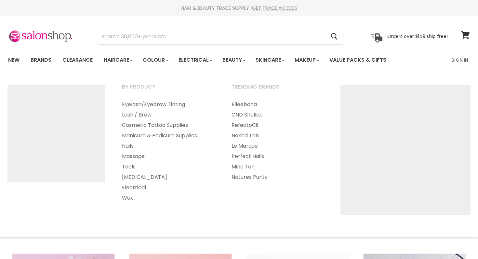 Image resolution: width=478 pixels, height=259 pixels. Describe the element at coordinates (168, 105) in the screenshot. I see `a: Eyelash/Eyebrow Tinting` at that location.